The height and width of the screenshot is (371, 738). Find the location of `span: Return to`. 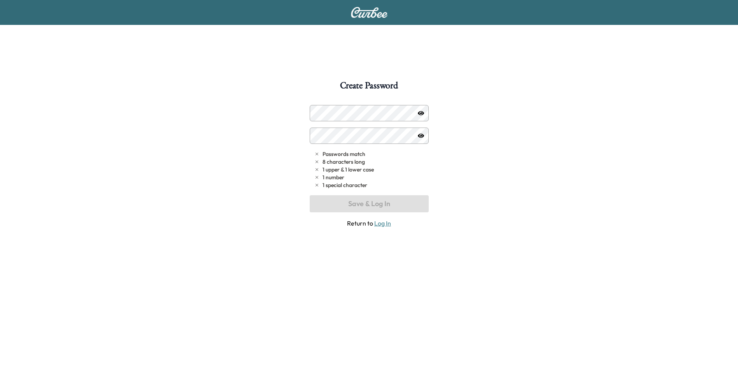

span: Return to is located at coordinates (369, 223).